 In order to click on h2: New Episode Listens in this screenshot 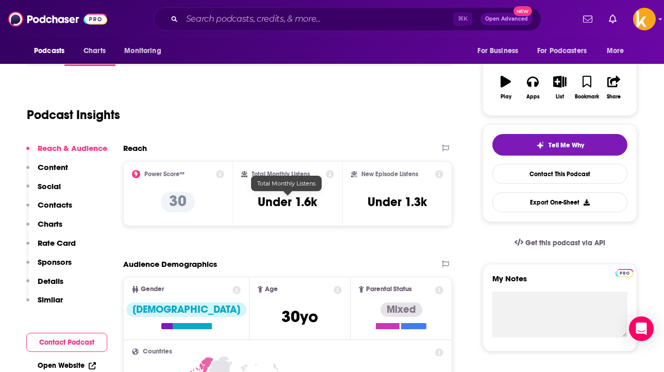, I will do `click(390, 174)`.